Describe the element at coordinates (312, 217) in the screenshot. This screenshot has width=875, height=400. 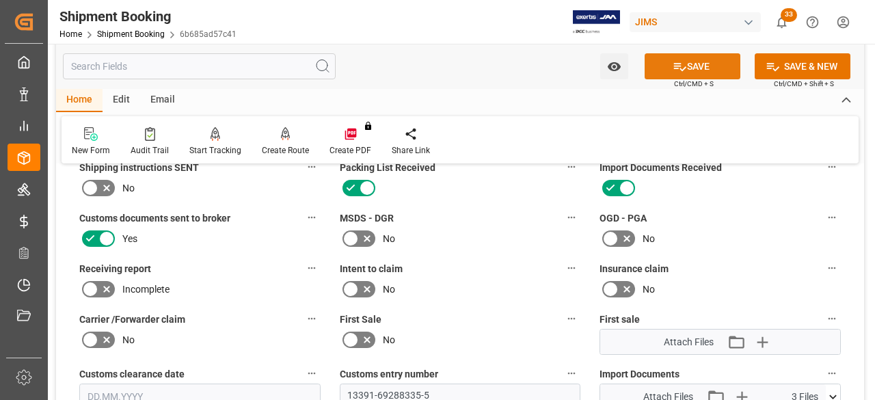
I see `button: Customs documents sent to broker` at that location.